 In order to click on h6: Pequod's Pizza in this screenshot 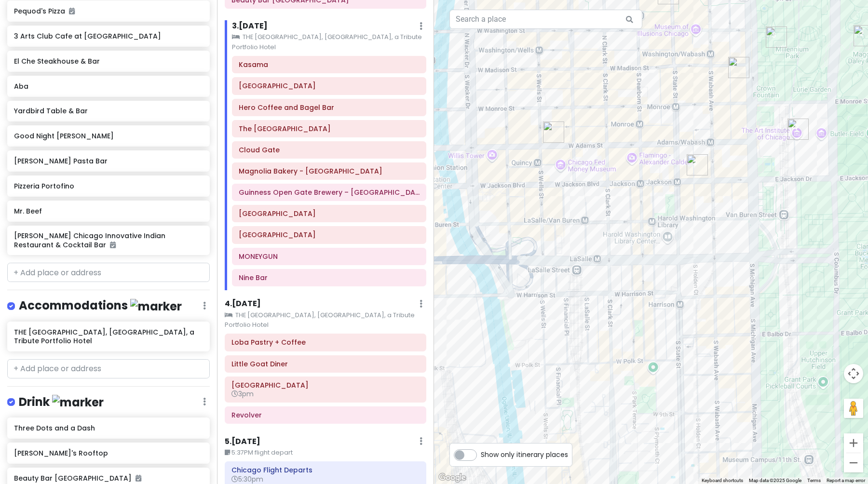, I will do `click(108, 11)`.